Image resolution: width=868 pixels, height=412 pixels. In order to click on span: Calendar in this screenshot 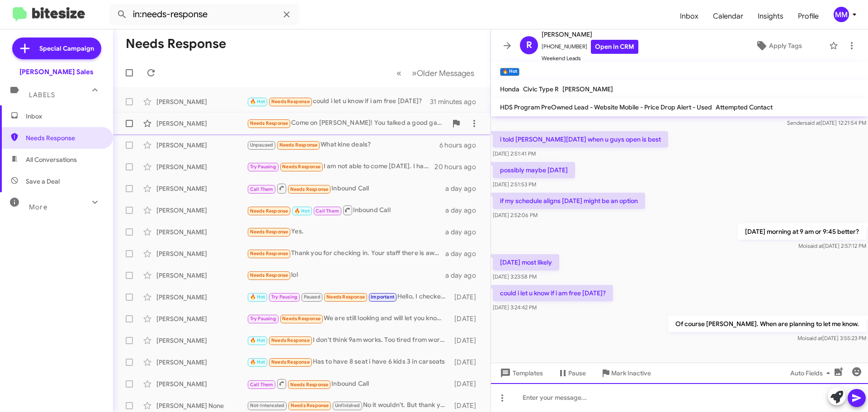, I will do `click(728, 17)`.